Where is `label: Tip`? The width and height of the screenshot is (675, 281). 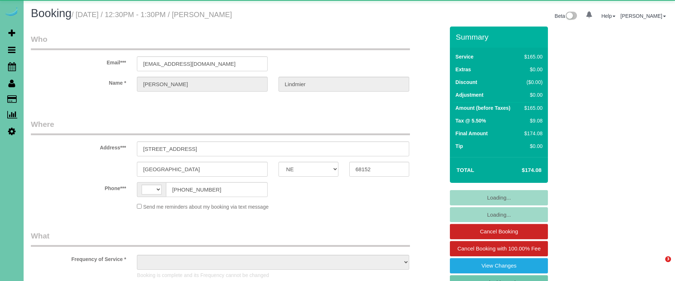 label: Tip is located at coordinates (459, 146).